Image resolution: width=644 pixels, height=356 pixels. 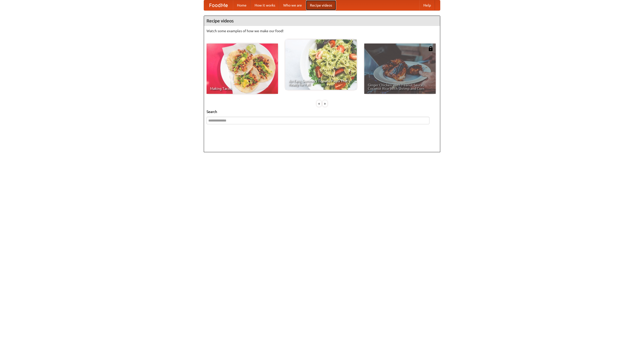 What do you see at coordinates (293, 5) in the screenshot?
I see `a: Who we are` at bounding box center [293, 5].